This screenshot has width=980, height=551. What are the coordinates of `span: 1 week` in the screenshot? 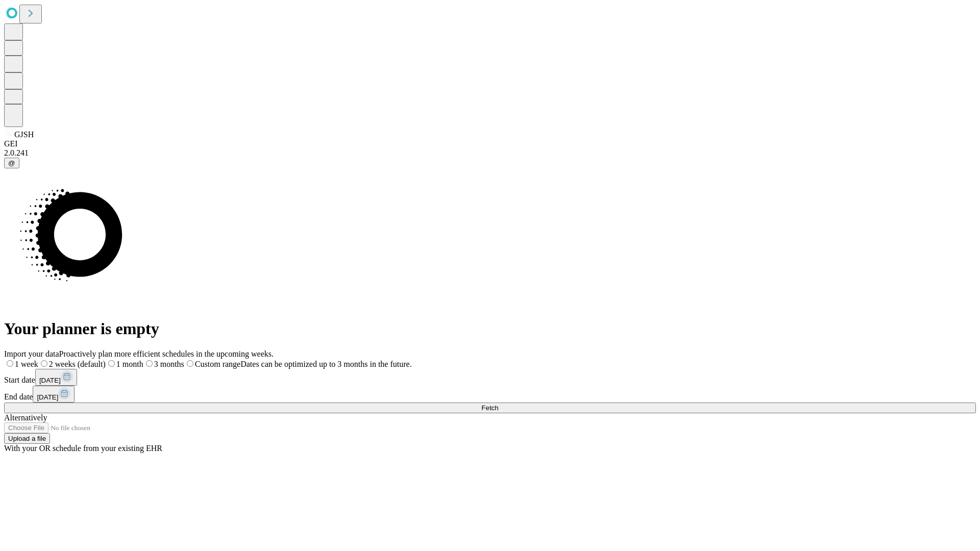 It's located at (27, 364).